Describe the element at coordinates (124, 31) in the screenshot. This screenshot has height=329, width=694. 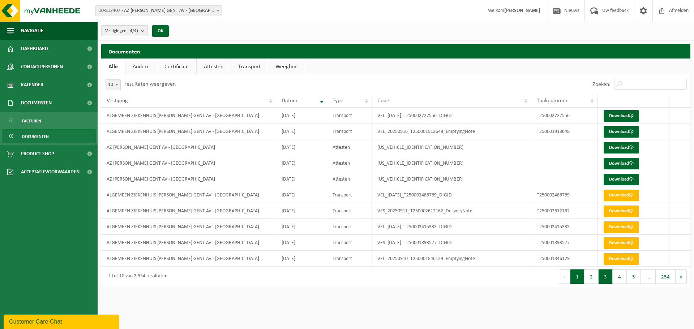
I see `button: Vestigingen(4/4)` at that location.